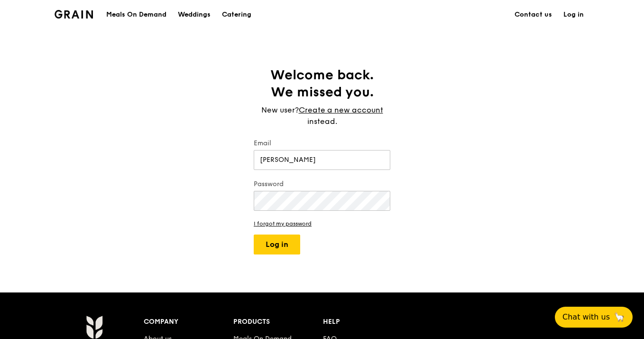  Describe the element at coordinates (278, 322) in the screenshot. I see `div: Products` at that location.